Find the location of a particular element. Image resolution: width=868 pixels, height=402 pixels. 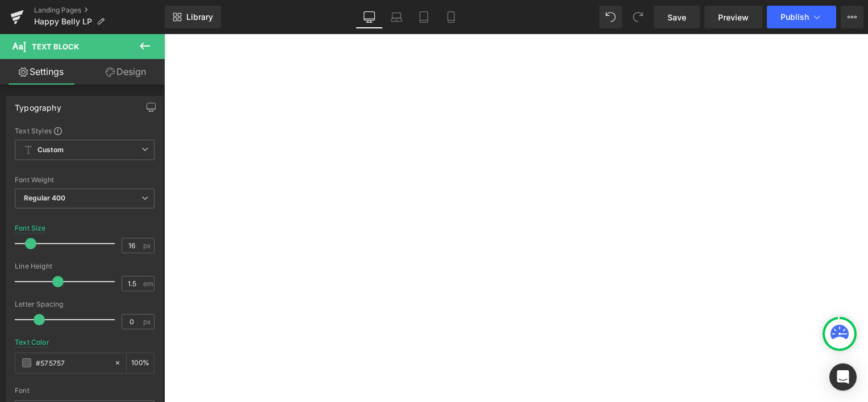

span: Text Block is located at coordinates (55, 47).